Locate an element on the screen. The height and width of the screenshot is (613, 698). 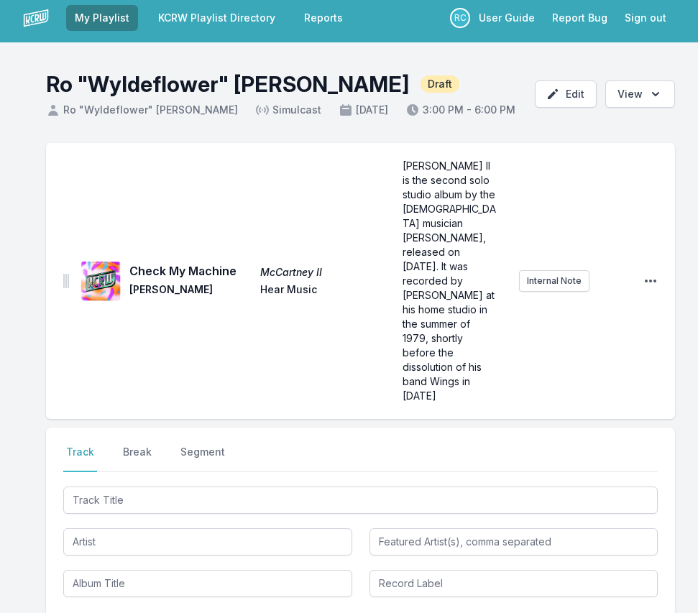
button: Open options is located at coordinates (639, 94).